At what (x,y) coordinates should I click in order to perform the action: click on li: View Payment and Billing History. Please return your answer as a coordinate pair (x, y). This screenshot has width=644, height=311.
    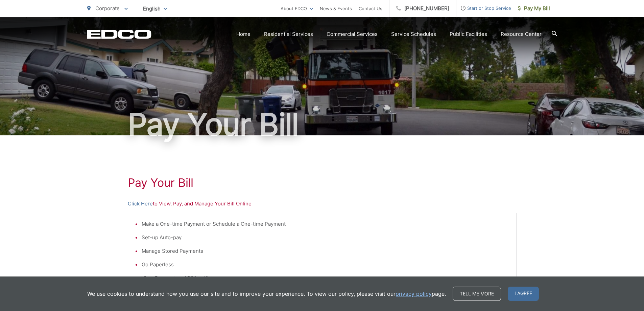
    Looking at the image, I should click on (325, 278).